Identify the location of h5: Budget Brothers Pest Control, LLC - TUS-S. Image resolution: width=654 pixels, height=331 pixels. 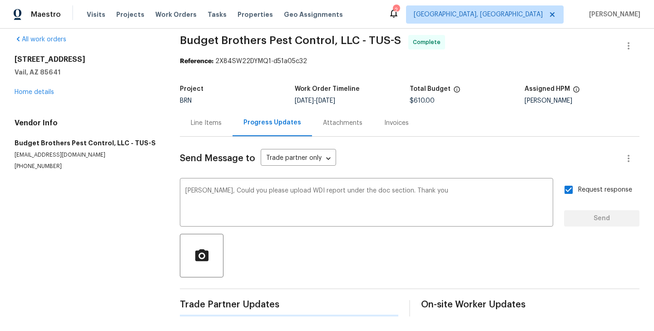
(86, 143).